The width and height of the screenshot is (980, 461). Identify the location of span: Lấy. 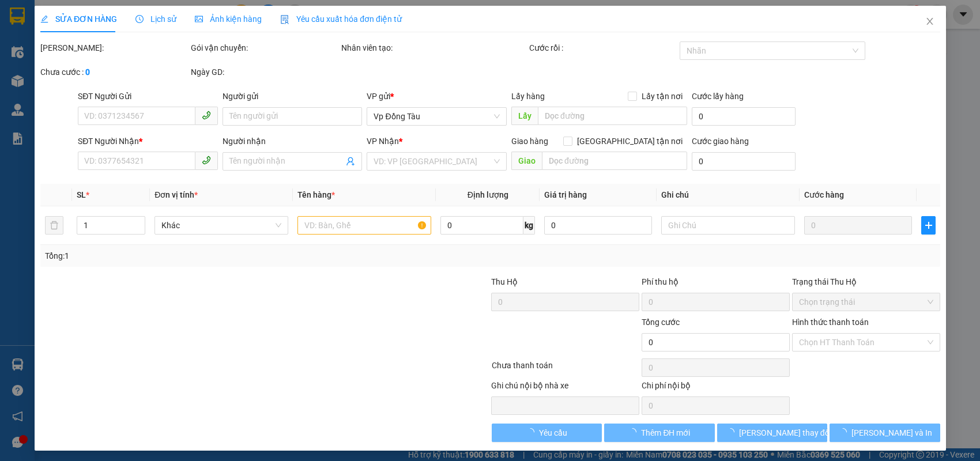
(525, 116).